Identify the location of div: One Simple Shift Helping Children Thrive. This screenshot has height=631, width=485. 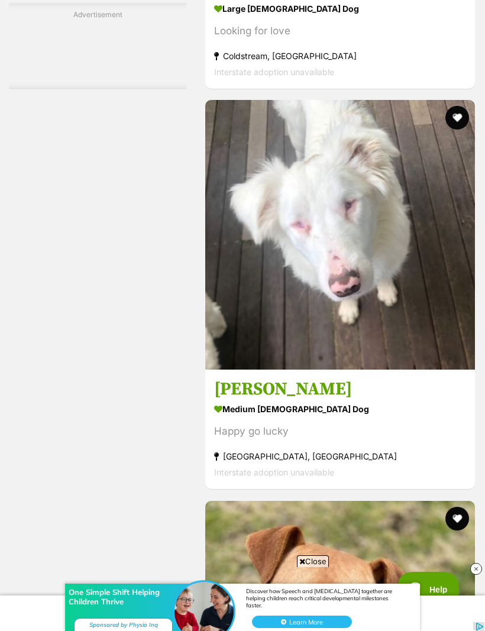
(118, 37).